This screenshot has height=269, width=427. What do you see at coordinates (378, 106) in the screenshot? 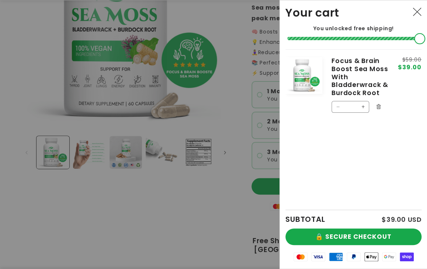
I see `button: Remove Focus & Brain Boost Sea Moss With Bladderwrack & Burdock Root` at bounding box center [378, 106].